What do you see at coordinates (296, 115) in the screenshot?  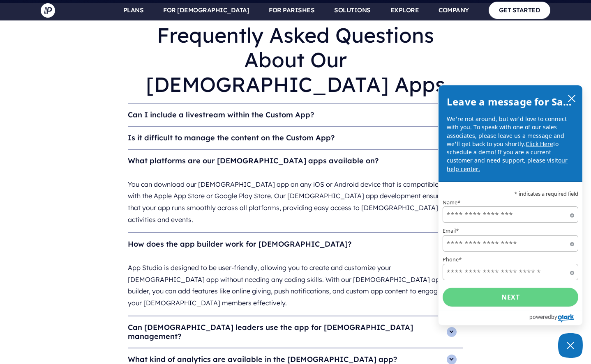 I see `h4: Can I include a livestream within the Custom App?` at bounding box center [296, 115].